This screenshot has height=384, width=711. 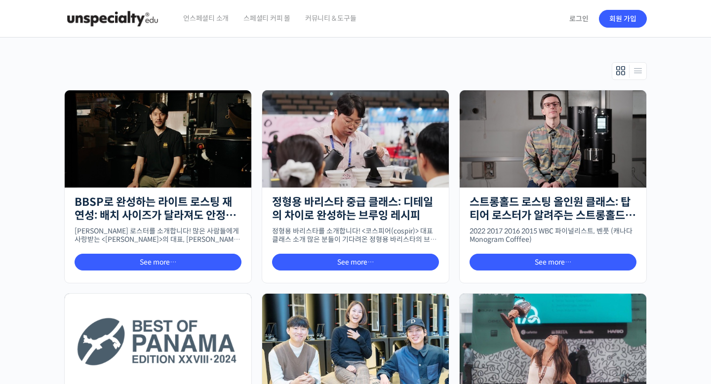 What do you see at coordinates (356, 209) in the screenshot?
I see `a: 정형용 바리스타 중급 클래스: 디테일의 차이로 완성하는 브루잉 레시피` at bounding box center [356, 209].